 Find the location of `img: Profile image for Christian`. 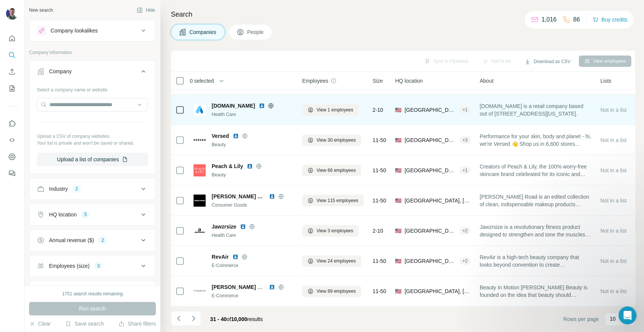

img: Profile image for Christian is located at coordinates (96, 19).